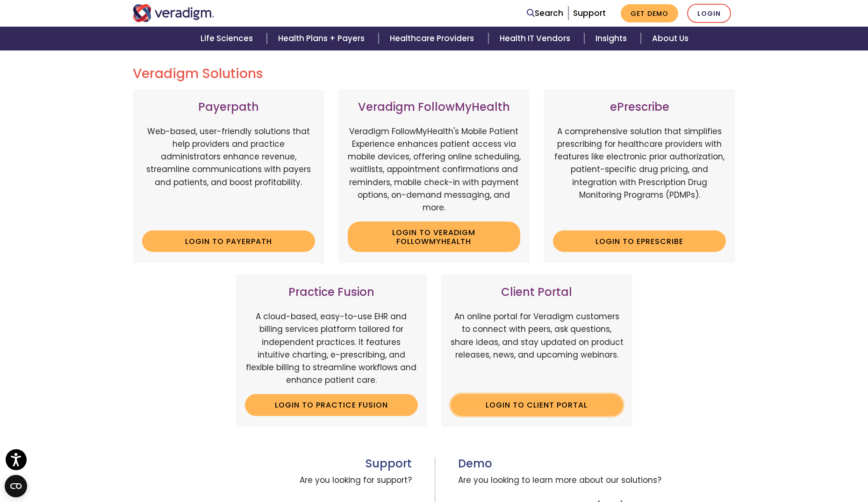 Image resolution: width=868 pixels, height=502 pixels. Describe the element at coordinates (545, 13) in the screenshot. I see `a: Search` at that location.